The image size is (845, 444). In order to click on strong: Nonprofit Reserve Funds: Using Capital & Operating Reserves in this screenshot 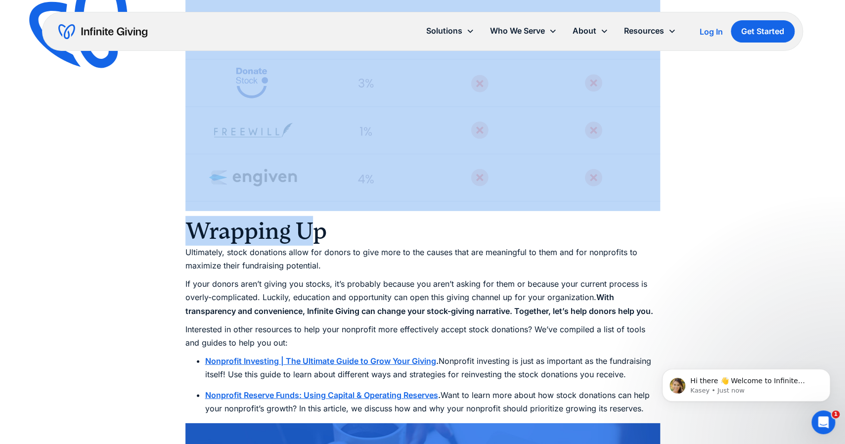, I will do `click(321, 395)`.